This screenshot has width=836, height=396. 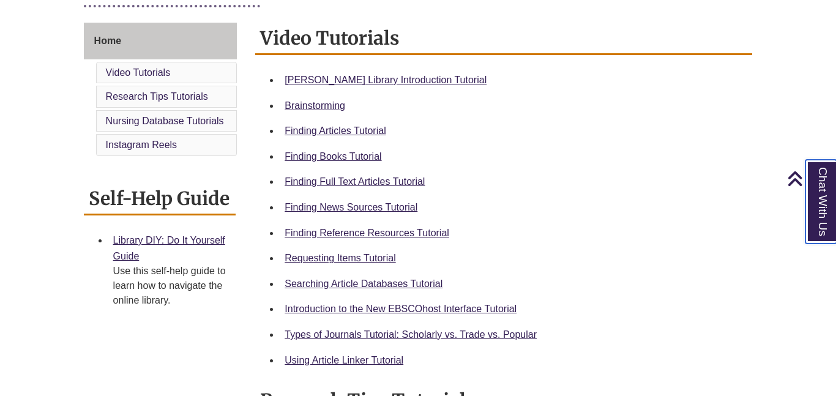 What do you see at coordinates (411, 334) in the screenshot?
I see `a: Types of Journals Tutorial: Scholarly vs. Trade vs. Popular` at bounding box center [411, 334].